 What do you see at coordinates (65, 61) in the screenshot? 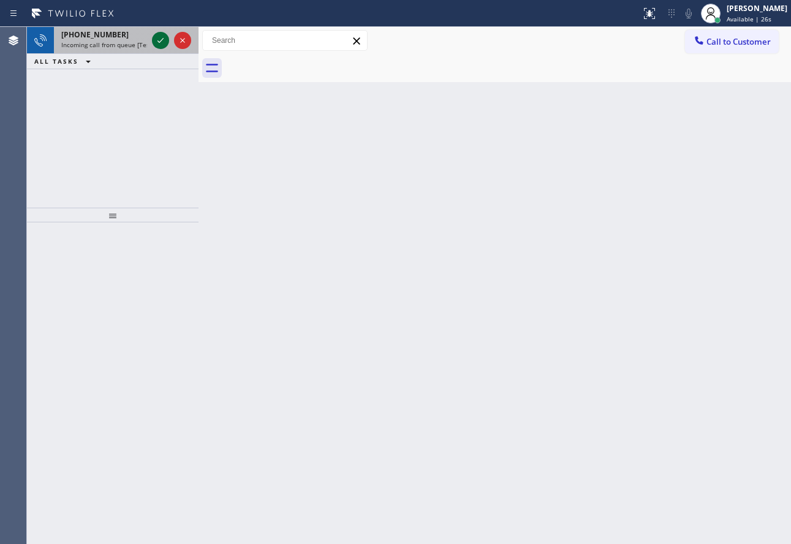
I see `button: ALL TASKS` at bounding box center [65, 61].